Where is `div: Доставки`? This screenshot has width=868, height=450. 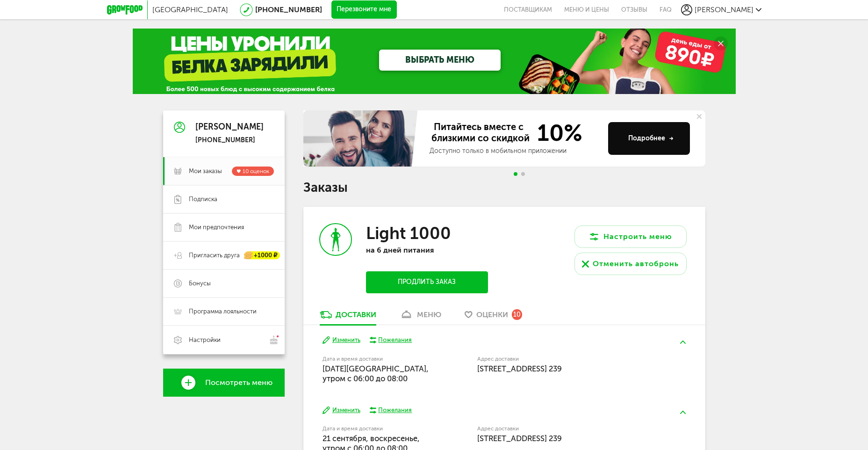 div: Доставки is located at coordinates (356, 314).